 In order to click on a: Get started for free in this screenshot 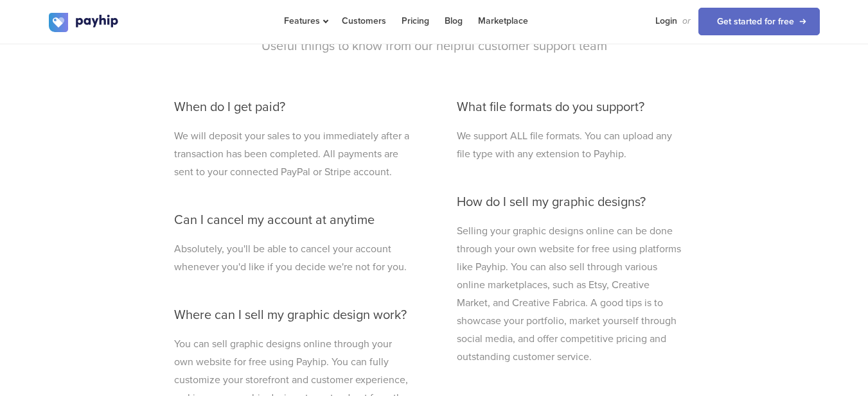, I will do `click(759, 21)`.